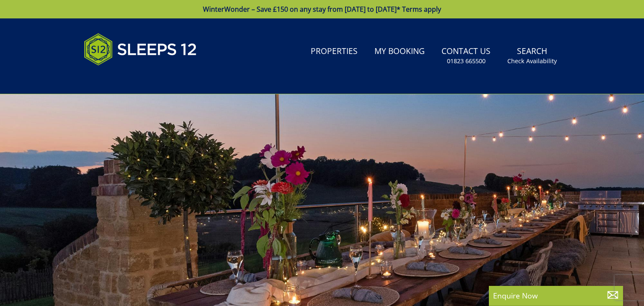 Image resolution: width=644 pixels, height=306 pixels. What do you see at coordinates (556, 296) in the screenshot?
I see `p: Enquire Now` at bounding box center [556, 296].